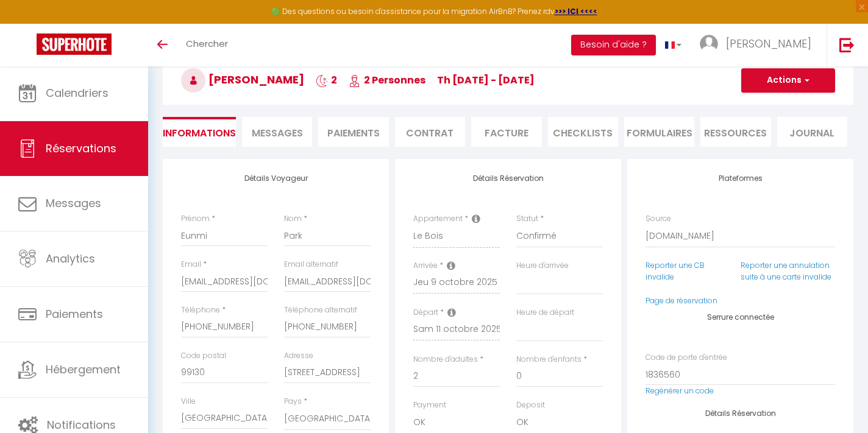 Image resolution: width=868 pixels, height=433 pixels. What do you see at coordinates (429, 405) in the screenshot?
I see `label: Payment` at bounding box center [429, 405].